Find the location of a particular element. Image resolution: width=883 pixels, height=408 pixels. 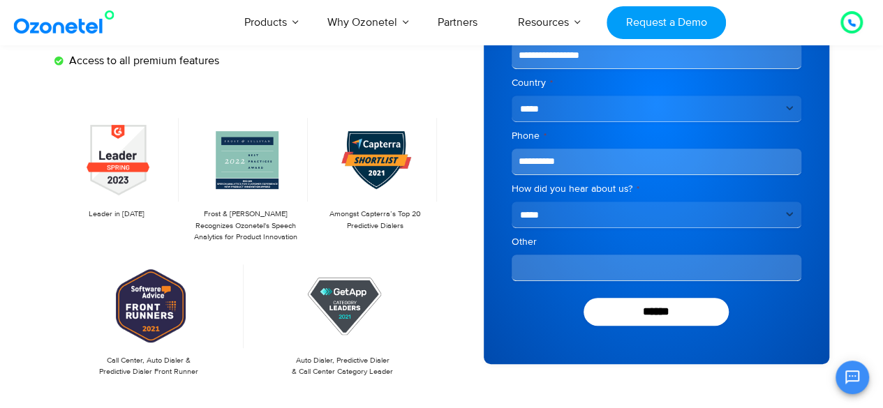

label: Country is located at coordinates (656, 83).